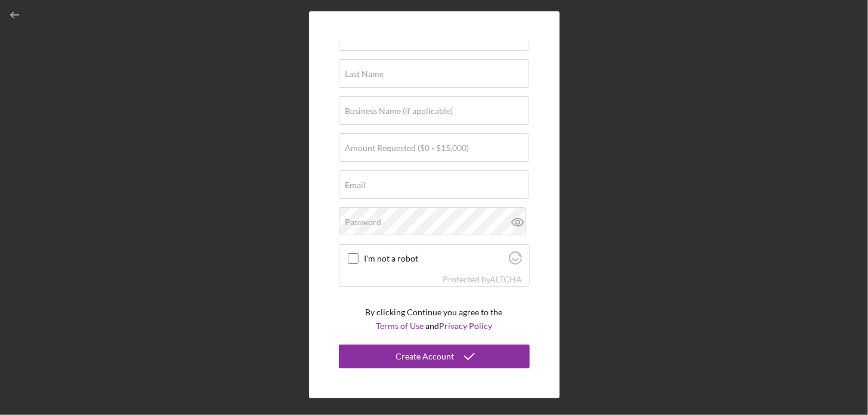  What do you see at coordinates (364, 74) in the screenshot?
I see `label: Last Name` at bounding box center [364, 74].